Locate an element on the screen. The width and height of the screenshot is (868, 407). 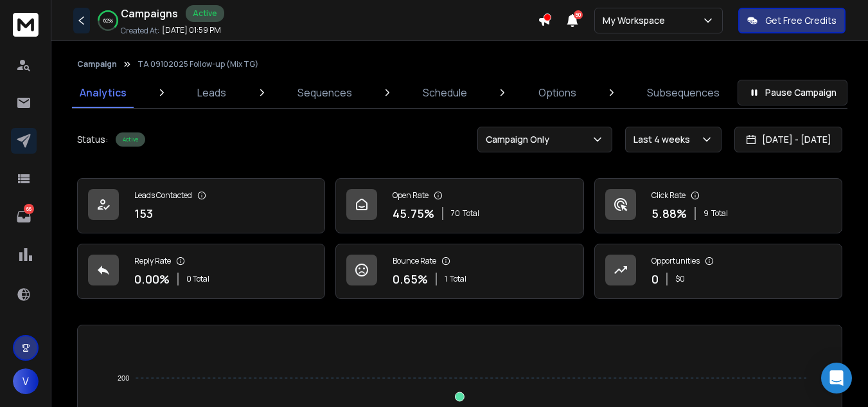
p: Reply Rate is located at coordinates (152, 261).